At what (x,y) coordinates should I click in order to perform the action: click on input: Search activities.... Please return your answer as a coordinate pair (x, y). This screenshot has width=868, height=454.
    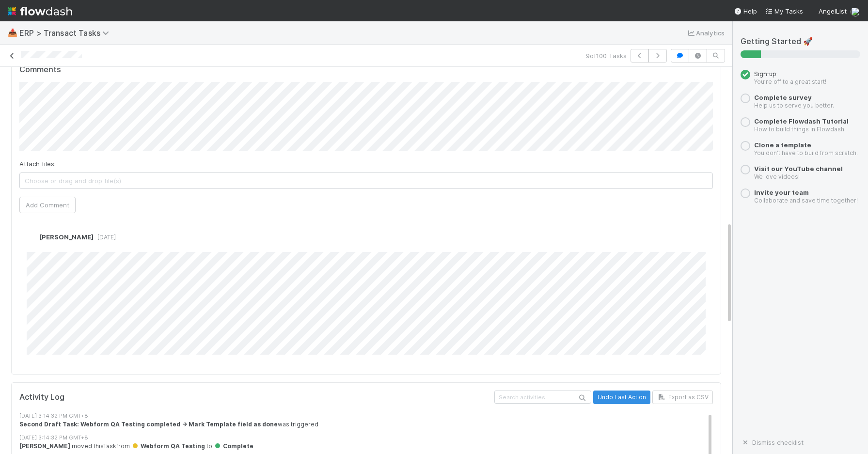
    Looking at the image, I should click on (543, 397).